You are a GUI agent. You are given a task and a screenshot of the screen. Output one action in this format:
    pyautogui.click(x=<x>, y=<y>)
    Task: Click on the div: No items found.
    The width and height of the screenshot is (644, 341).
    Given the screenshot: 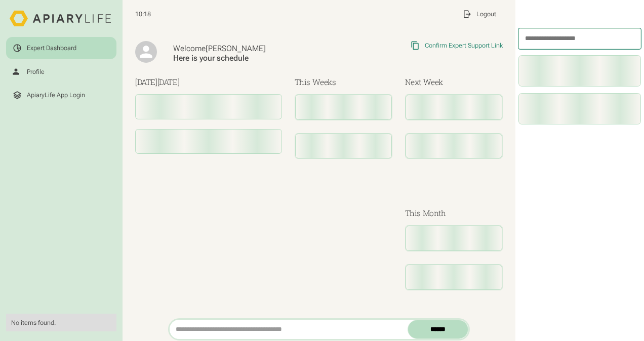 What is the action you would take?
    pyautogui.click(x=61, y=323)
    